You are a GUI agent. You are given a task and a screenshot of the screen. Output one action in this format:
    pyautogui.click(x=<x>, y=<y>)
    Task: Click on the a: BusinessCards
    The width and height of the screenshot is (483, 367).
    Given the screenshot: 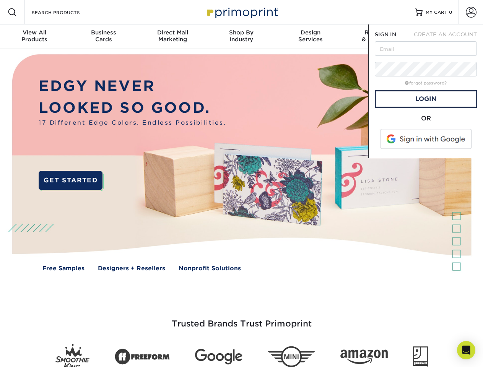 What is the action you would take?
    pyautogui.click(x=103, y=37)
    